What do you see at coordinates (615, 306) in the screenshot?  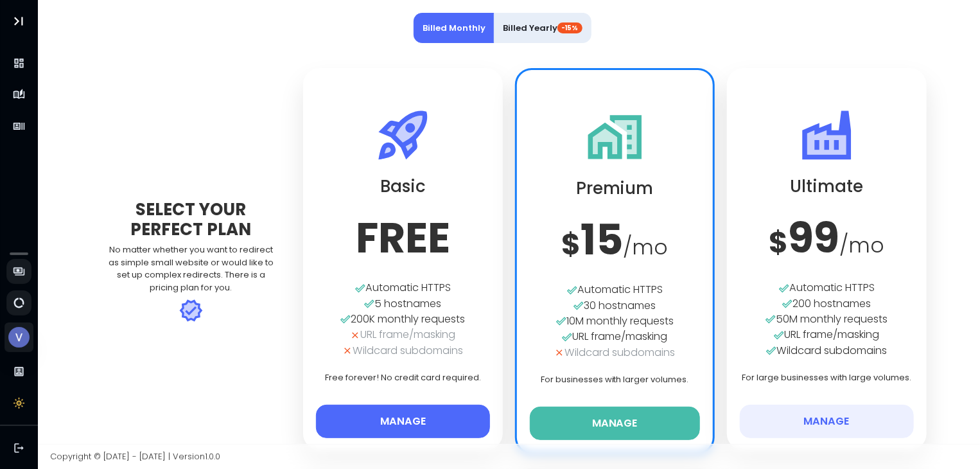 I see `div: 30 hostnames` at bounding box center [615, 306].